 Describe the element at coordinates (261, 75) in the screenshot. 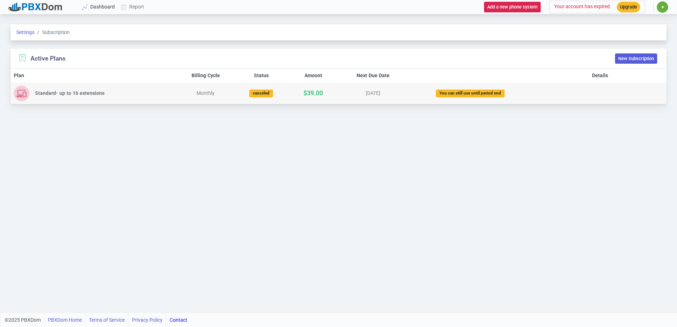

I see `th: Status` at that location.